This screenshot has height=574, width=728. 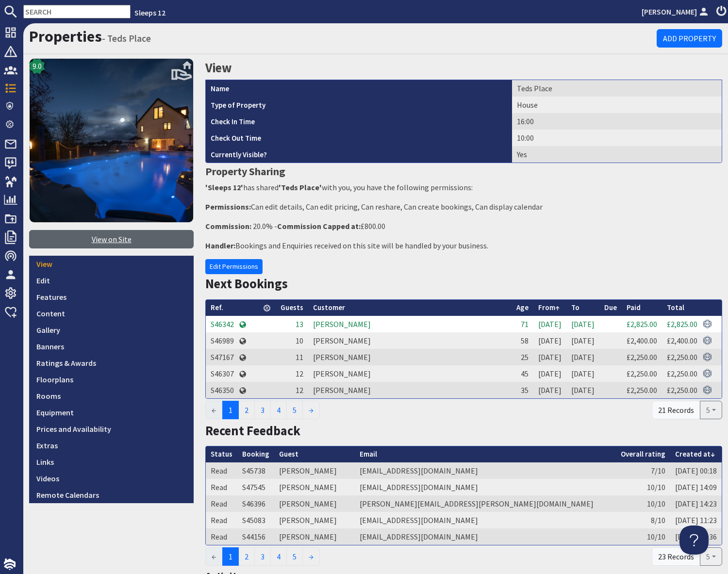 What do you see at coordinates (254, 520) in the screenshot?
I see `a: S45083` at bounding box center [254, 520].